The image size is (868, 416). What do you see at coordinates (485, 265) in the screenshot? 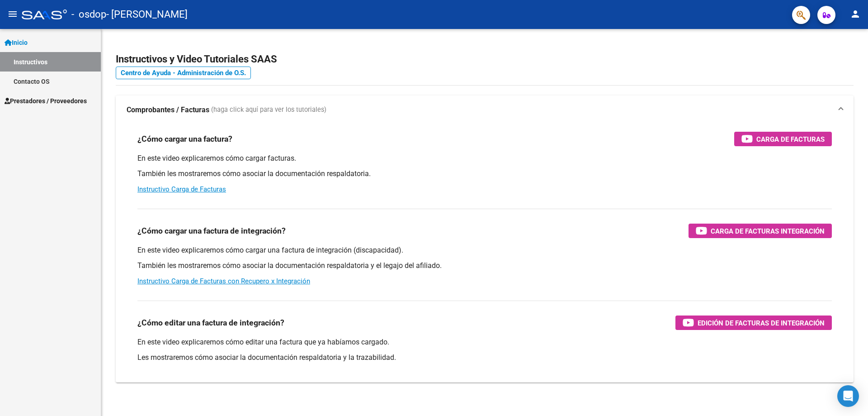
I see `p: También les mostraremos cómo asociar la documentación respaldatoria y el legajo del afiliado.` at bounding box center [485, 265].